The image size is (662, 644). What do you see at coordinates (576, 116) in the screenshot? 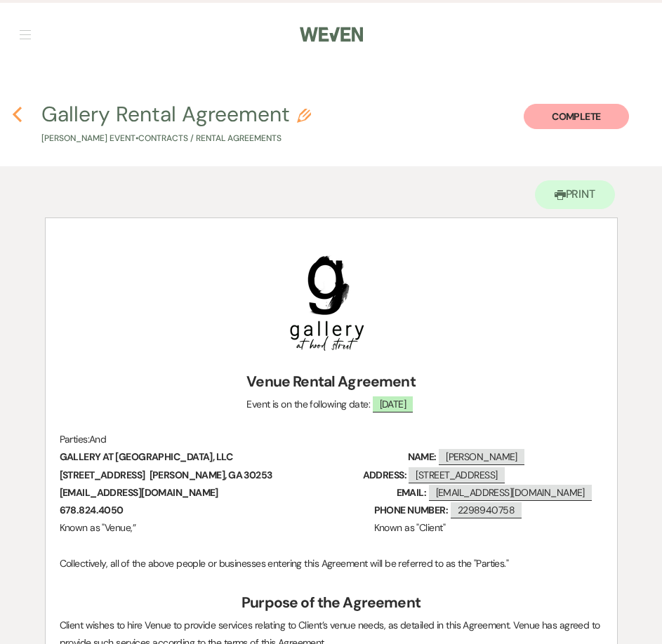
I see `button: Complete` at bounding box center [576, 116].